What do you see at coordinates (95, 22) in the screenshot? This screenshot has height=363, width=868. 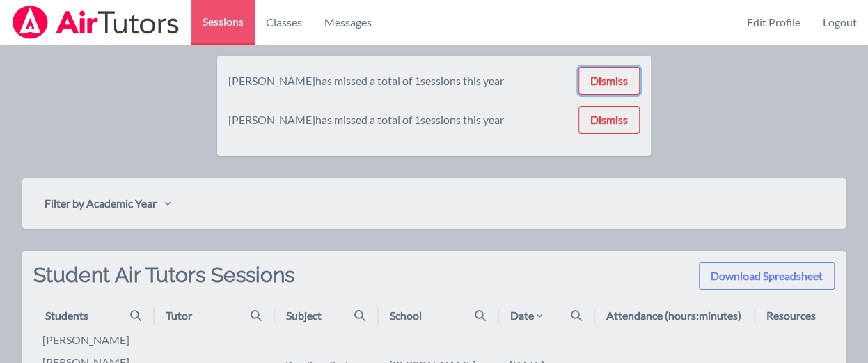 I see `img: Airtutors Logo` at bounding box center [95, 22].